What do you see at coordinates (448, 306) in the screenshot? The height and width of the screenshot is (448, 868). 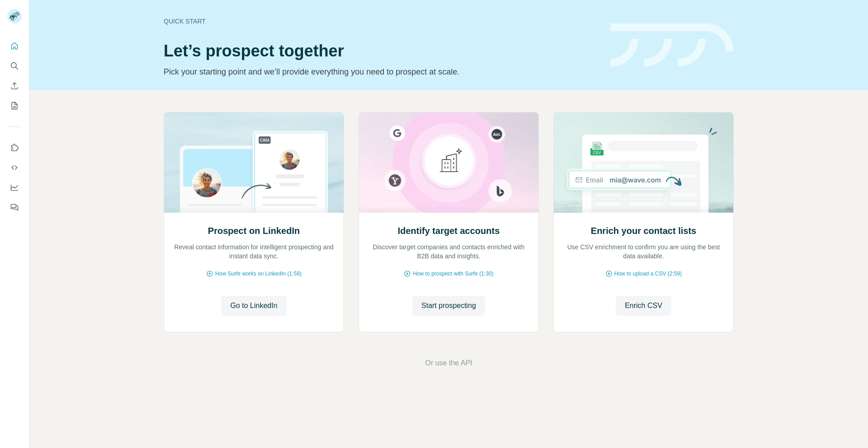 I see `span: Start prospecting` at bounding box center [448, 306].